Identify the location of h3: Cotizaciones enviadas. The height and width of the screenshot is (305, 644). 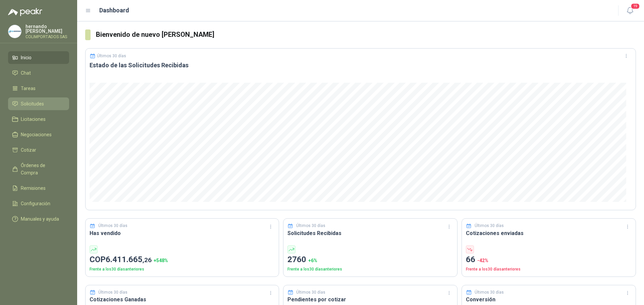
(549, 233).